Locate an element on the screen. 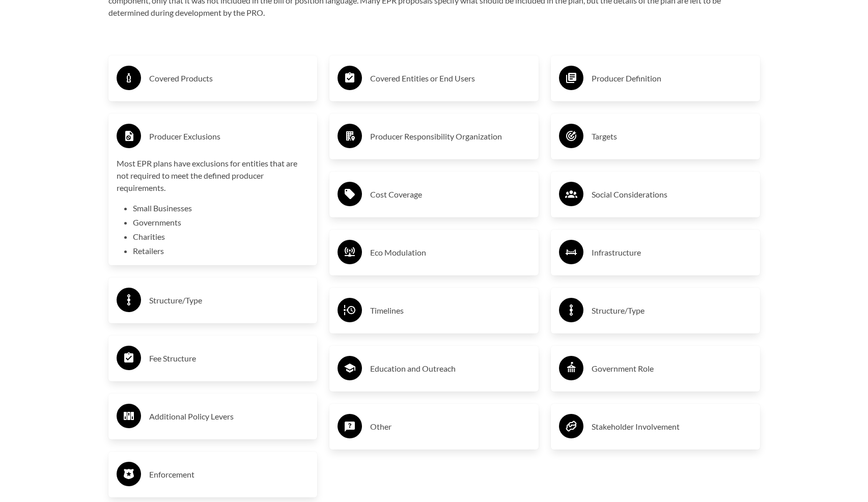 The image size is (868, 502). h3: Cost Coverage is located at coordinates (450, 194).